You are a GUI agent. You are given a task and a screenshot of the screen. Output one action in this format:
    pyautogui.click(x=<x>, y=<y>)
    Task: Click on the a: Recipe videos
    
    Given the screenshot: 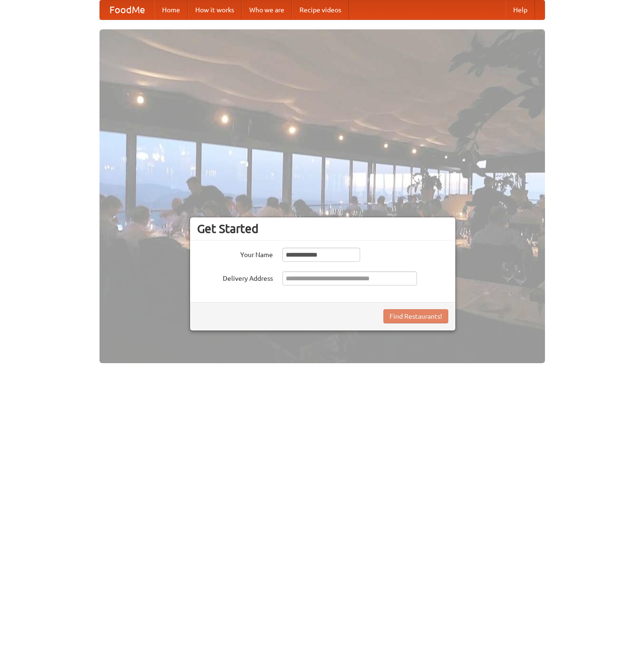 What is the action you would take?
    pyautogui.click(x=320, y=10)
    